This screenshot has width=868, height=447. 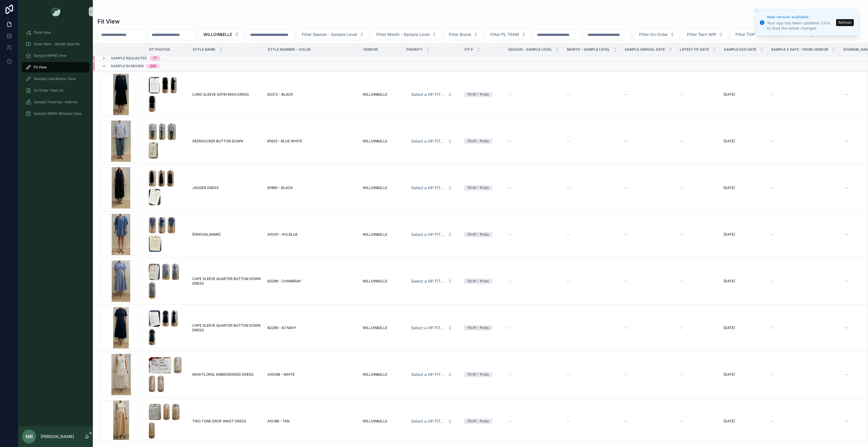 I want to click on img: Screenshot-2025-08-27-at-11.39.09-AM.png, so click(x=160, y=365).